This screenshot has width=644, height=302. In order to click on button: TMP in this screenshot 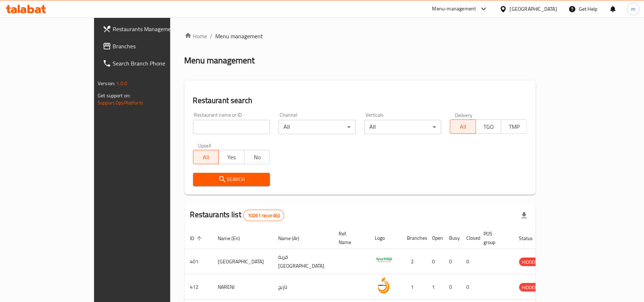, I will do `click(514, 127)`.